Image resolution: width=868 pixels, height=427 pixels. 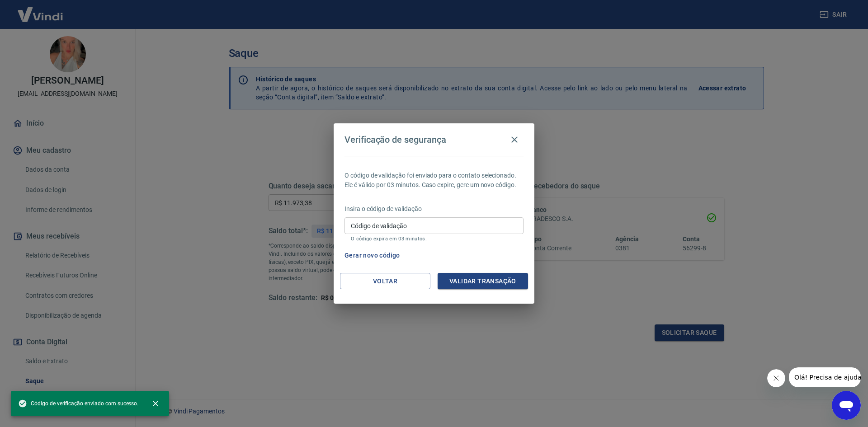 What do you see at coordinates (483, 281) in the screenshot?
I see `button: Validar transação` at bounding box center [483, 281].